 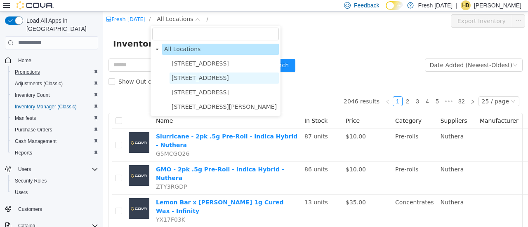 What do you see at coordinates (213, 158) in the screenshot?
I see `u: 86 units` at bounding box center [213, 158].